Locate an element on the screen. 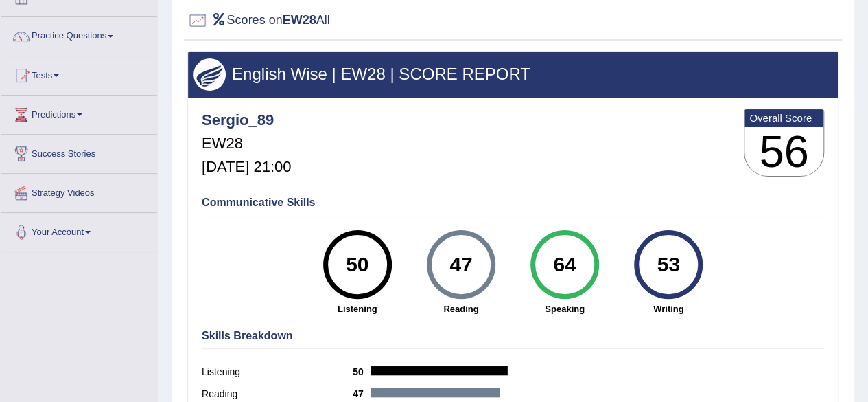 The width and height of the screenshot is (868, 402). a: Practice Questions is located at coordinates (79, 34).